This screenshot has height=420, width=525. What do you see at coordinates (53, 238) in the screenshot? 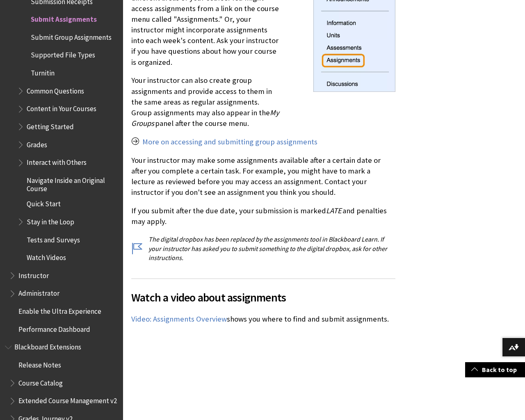
I see `span: Tests and Surveys` at bounding box center [53, 238].